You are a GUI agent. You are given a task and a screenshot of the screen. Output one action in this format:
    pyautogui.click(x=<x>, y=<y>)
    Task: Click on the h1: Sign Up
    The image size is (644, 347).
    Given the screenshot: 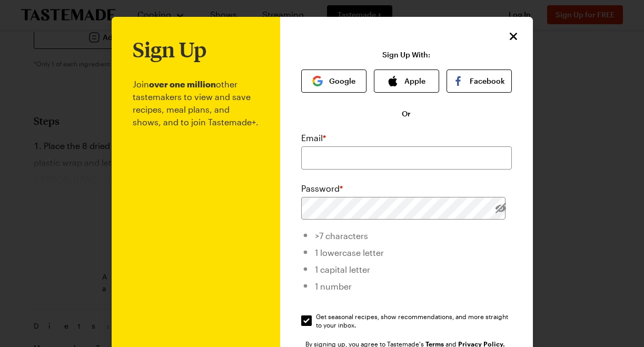 What is the action you would take?
    pyautogui.click(x=170, y=50)
    